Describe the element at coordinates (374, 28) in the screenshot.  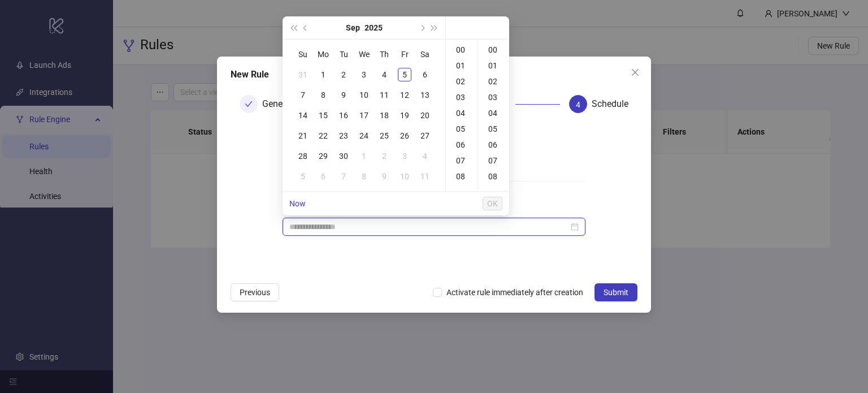
I see `button: Choose a year` at that location.